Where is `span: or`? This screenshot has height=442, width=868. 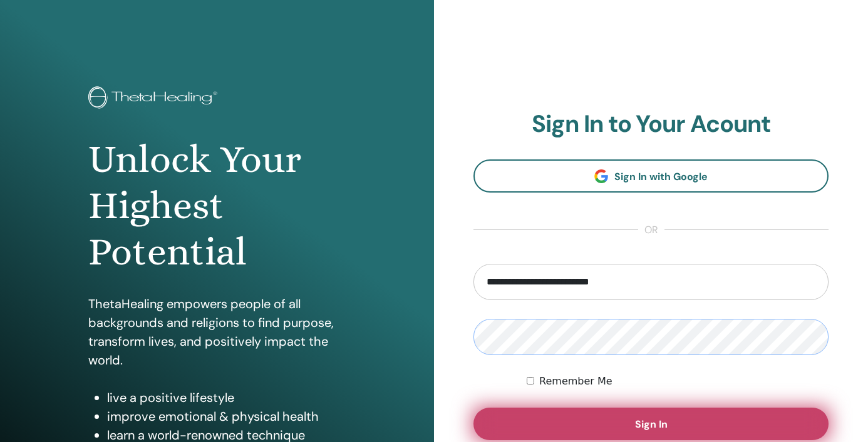
span: or is located at coordinates (651, 230).